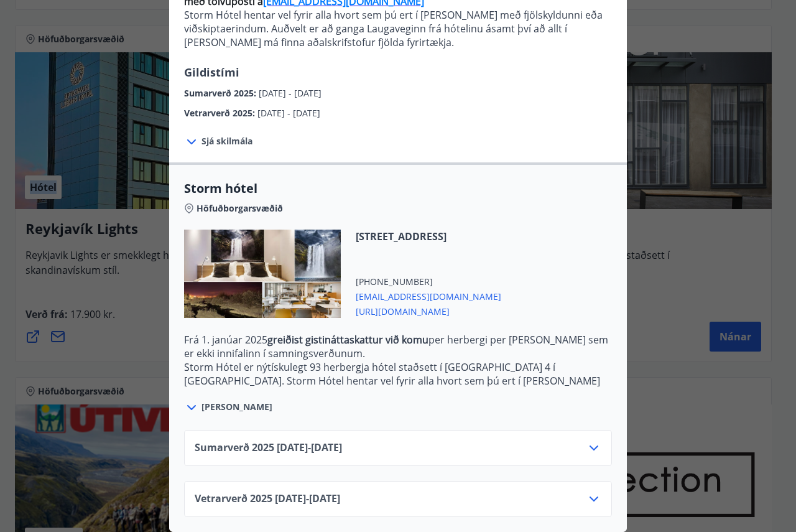  Describe the element at coordinates (348, 340) in the screenshot. I see `strong: greiðist gistináttaskattur við komu` at that location.